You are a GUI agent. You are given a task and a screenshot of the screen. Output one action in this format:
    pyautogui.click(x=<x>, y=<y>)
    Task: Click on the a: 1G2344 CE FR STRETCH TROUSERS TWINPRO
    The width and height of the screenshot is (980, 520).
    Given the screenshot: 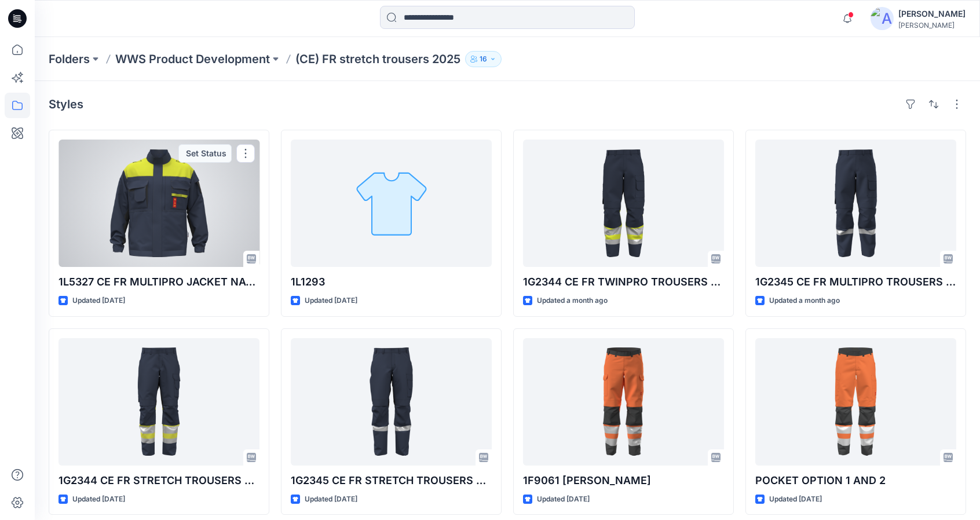 What is the action you would take?
    pyautogui.click(x=159, y=402)
    